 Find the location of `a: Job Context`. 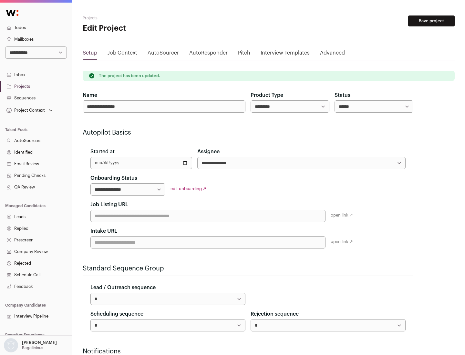

a: Job Context is located at coordinates (122, 54).